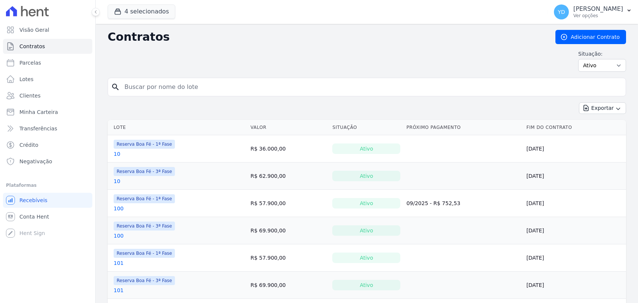 This screenshot has width=638, height=303. Describe the element at coordinates (47, 112) in the screenshot. I see `a: Minha Carteira` at that location.